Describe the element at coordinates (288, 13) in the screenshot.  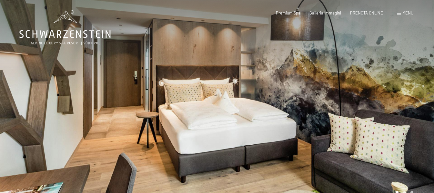
I see `span: Premium Spa` at that location.